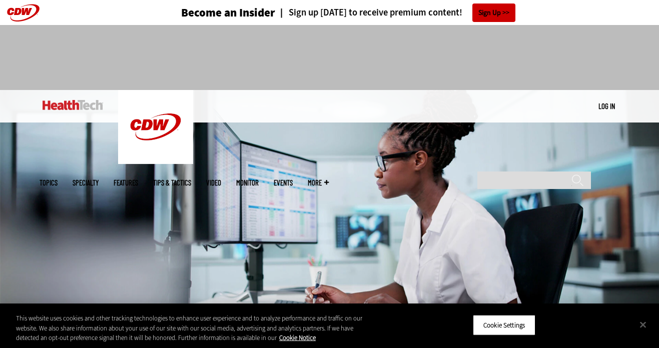  Describe the element at coordinates (49, 183) in the screenshot. I see `span: Topics` at that location.